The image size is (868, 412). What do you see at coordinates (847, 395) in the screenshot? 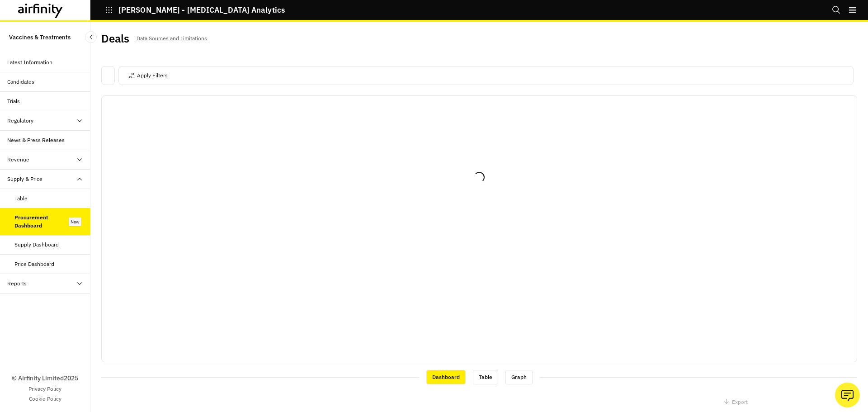
I see `button: Ask our analysts` at bounding box center [847, 395].